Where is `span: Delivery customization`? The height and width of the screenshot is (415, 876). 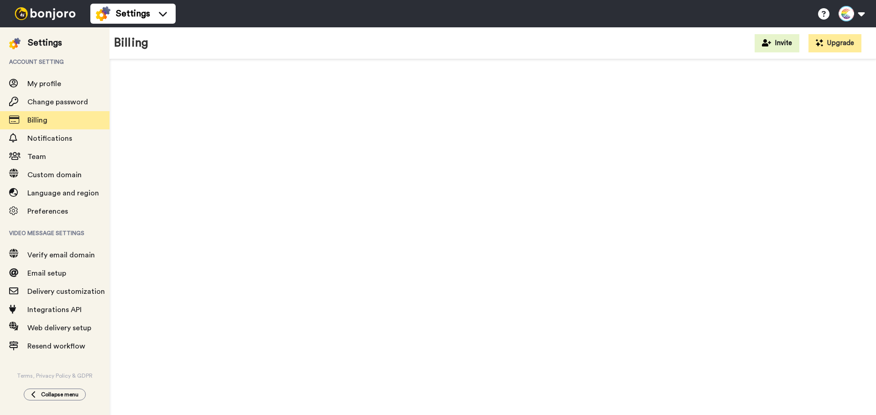 span: Delivery customization is located at coordinates (66, 292).